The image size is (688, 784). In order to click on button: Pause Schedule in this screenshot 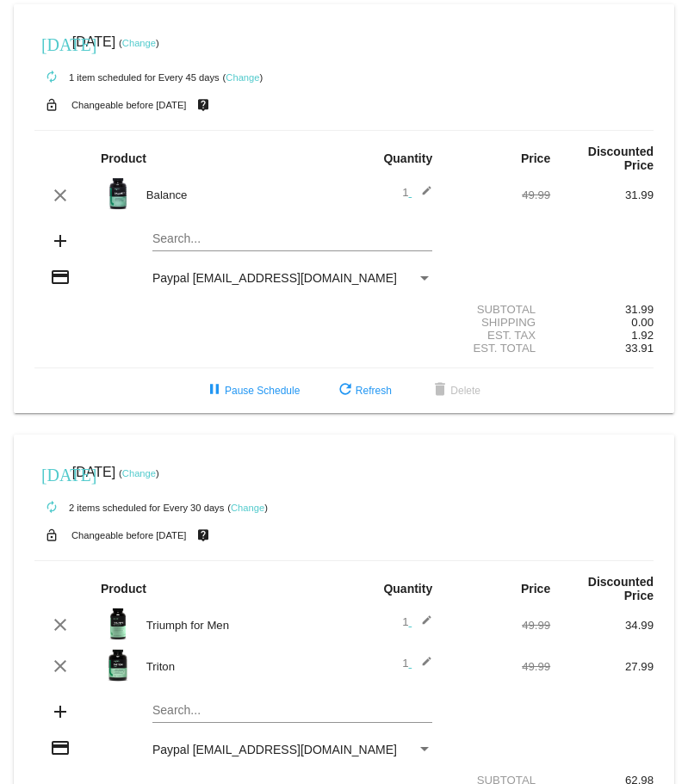, I will do `click(252, 391)`.